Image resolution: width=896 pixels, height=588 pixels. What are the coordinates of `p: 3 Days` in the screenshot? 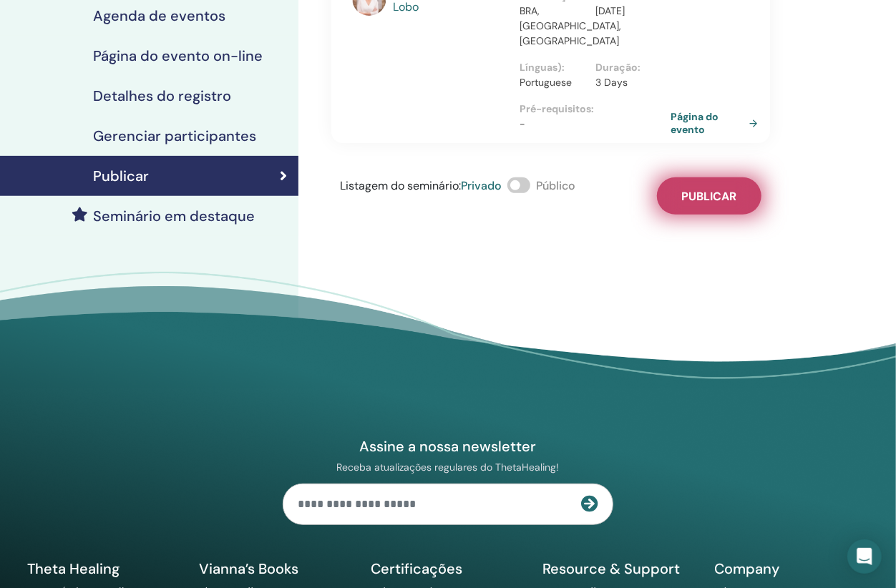 It's located at (628, 82).